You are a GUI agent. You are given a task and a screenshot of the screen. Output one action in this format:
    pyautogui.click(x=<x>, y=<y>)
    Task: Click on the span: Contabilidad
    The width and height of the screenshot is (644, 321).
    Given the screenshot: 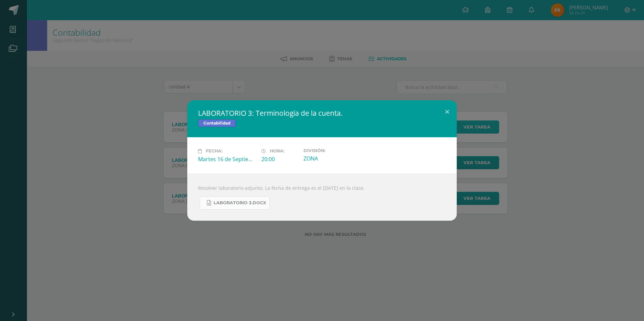 What is the action you would take?
    pyautogui.click(x=217, y=123)
    